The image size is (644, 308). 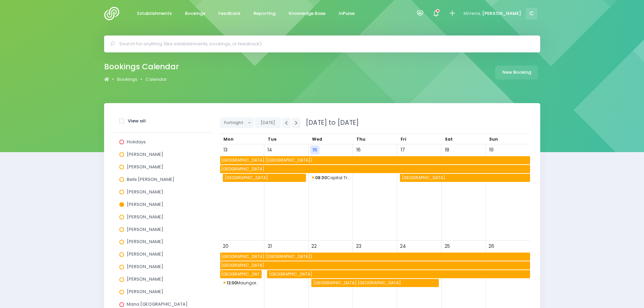 I want to click on span: Sun, so click(x=493, y=139).